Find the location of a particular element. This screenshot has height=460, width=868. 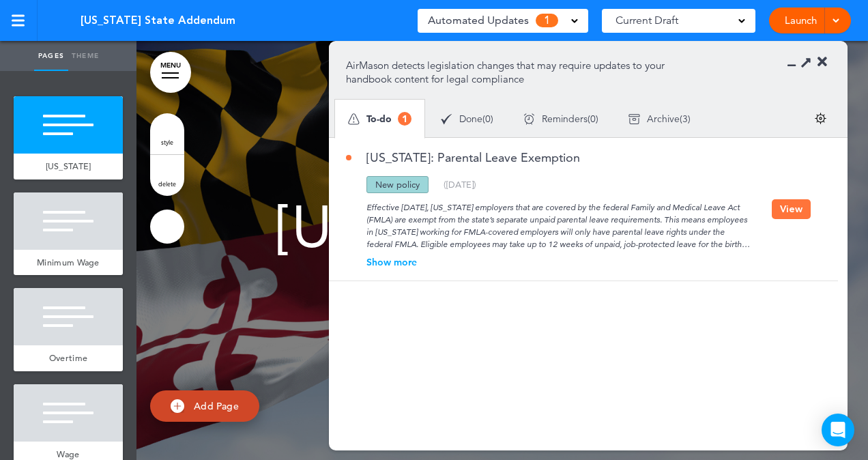

span: To-do is located at coordinates (379, 119).